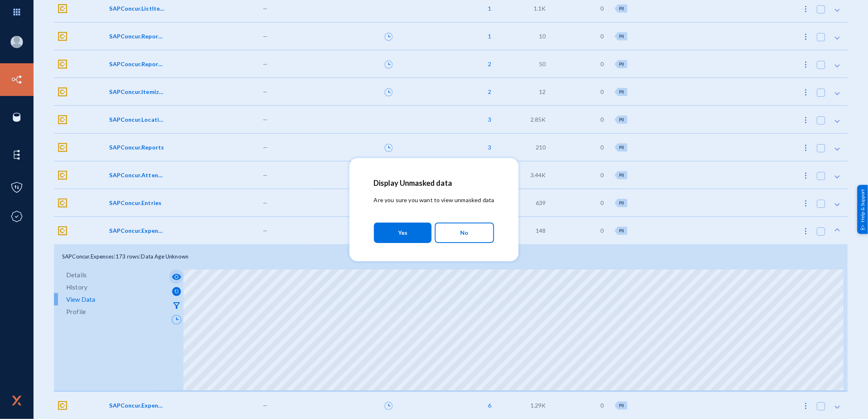 The width and height of the screenshot is (868, 419). I want to click on span: Yes, so click(403, 232).